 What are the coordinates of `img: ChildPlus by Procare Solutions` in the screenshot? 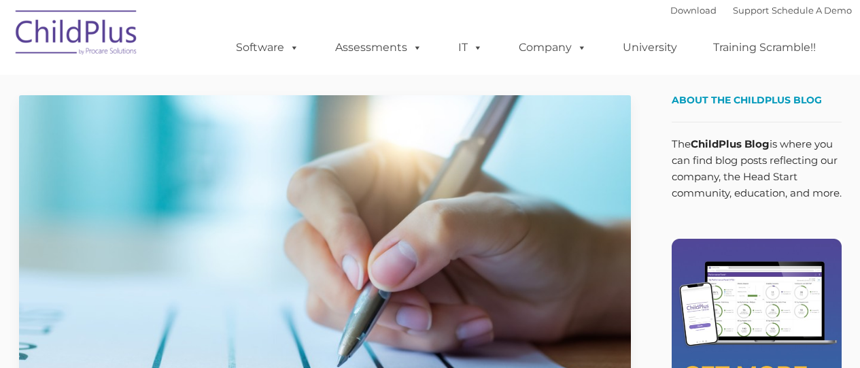 It's located at (77, 35).